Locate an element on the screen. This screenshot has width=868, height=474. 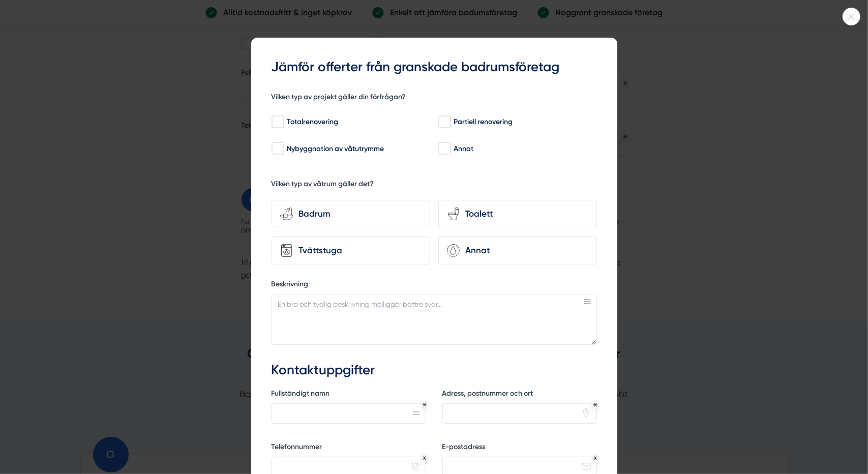
label: Adress, postnummer och ort is located at coordinates (520, 394).